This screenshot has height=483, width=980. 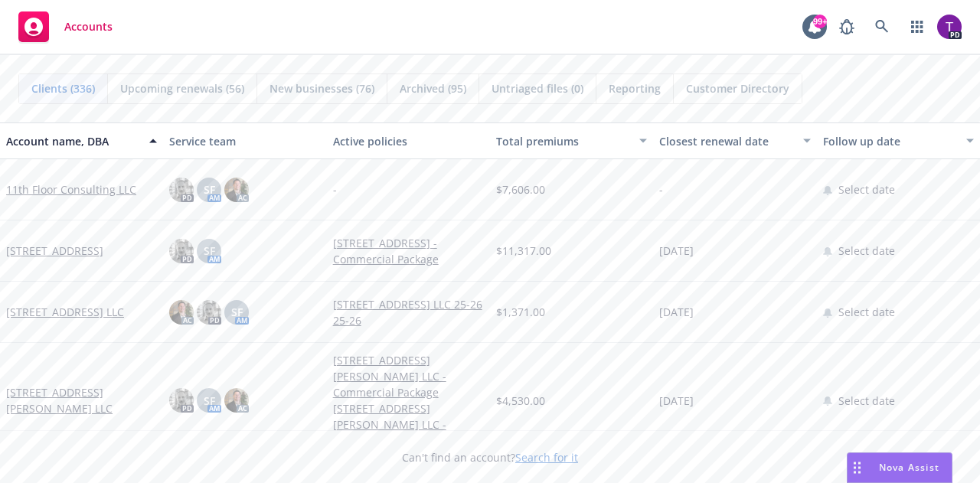 I want to click on button: Service team, so click(x=244, y=141).